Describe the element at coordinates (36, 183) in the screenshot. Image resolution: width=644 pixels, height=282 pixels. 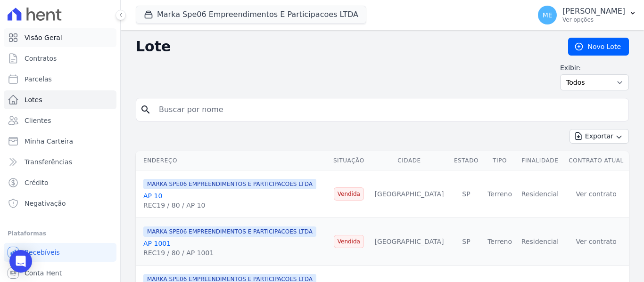
I see `span: Crédito` at that location.